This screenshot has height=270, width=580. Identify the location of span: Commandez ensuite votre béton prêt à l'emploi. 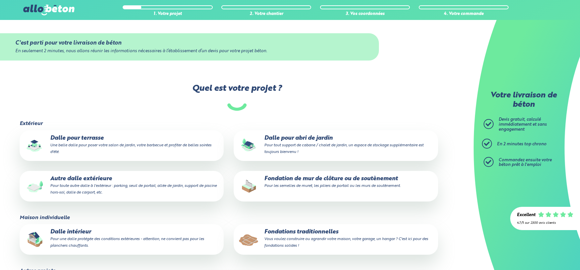
(526, 163).